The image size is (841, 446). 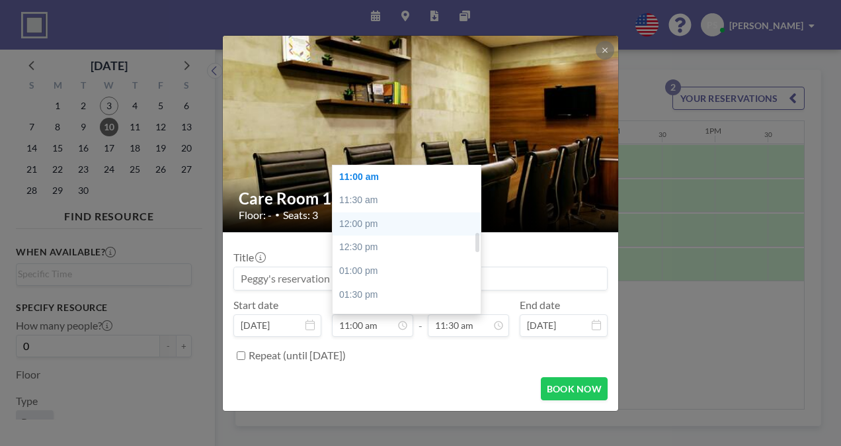 I want to click on input: Peggy's reservation, so click(x=421, y=278).